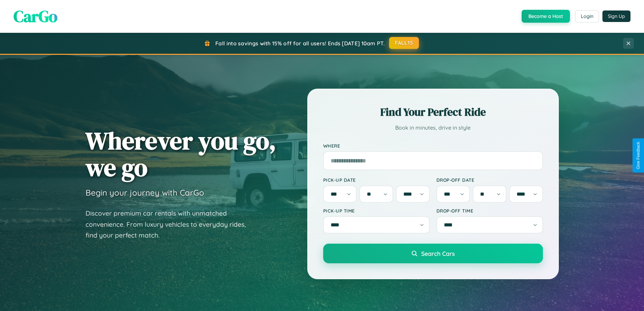  I want to click on button: FALL15, so click(404, 43).